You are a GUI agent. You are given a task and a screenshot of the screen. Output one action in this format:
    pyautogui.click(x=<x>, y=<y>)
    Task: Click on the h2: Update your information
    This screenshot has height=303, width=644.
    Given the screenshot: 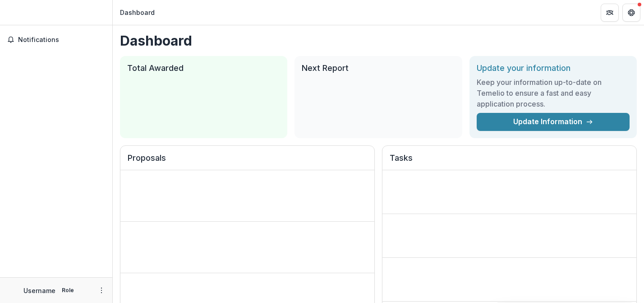 What is the action you would take?
    pyautogui.click(x=553, y=68)
    